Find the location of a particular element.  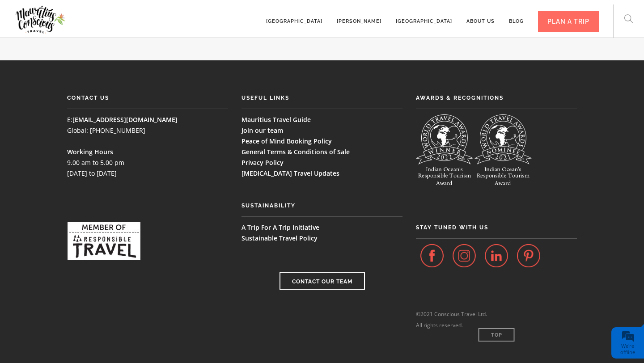

h6: Useful Links is located at coordinates (322, 98).